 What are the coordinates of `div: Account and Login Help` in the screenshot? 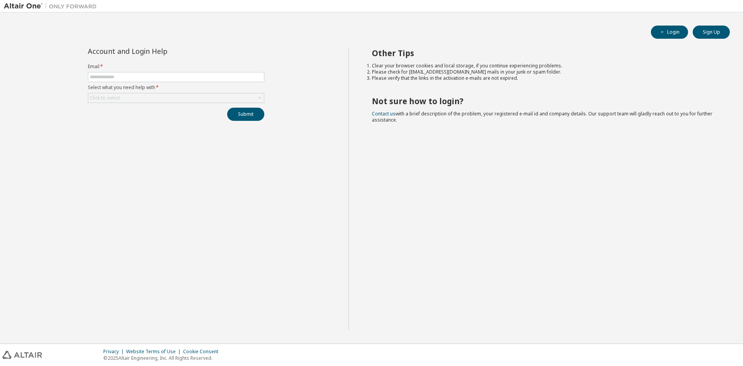 It's located at (158, 51).